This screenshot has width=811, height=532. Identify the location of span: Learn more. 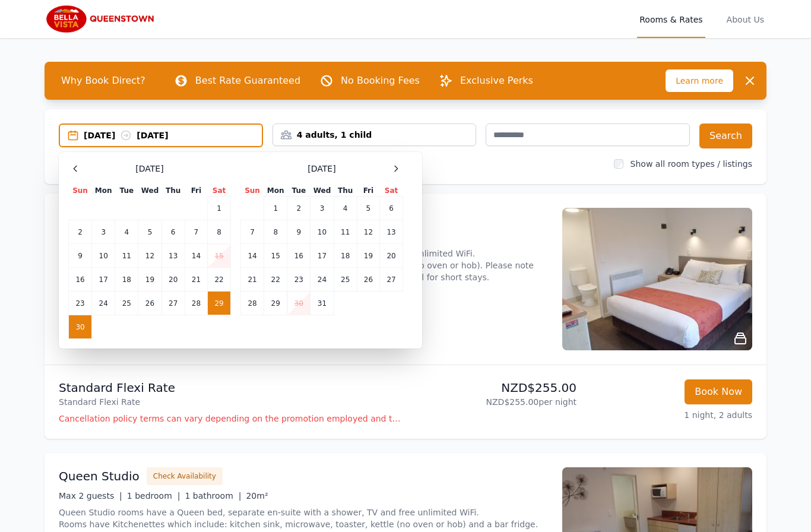
(700, 80).